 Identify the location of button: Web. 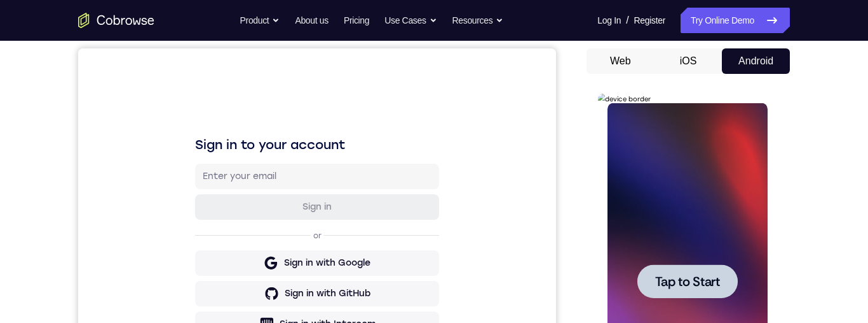
(620, 61).